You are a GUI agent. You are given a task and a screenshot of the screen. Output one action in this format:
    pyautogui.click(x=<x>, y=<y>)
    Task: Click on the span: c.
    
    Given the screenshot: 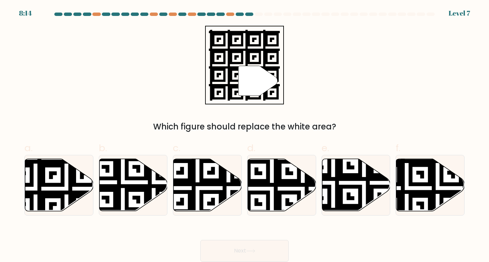 What is the action you would take?
    pyautogui.click(x=176, y=148)
    